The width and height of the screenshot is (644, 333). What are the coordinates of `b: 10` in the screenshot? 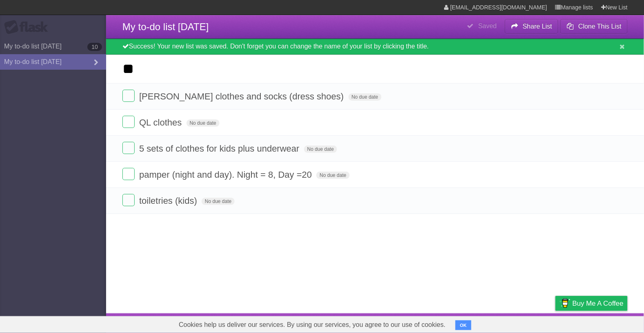 It's located at (95, 47).